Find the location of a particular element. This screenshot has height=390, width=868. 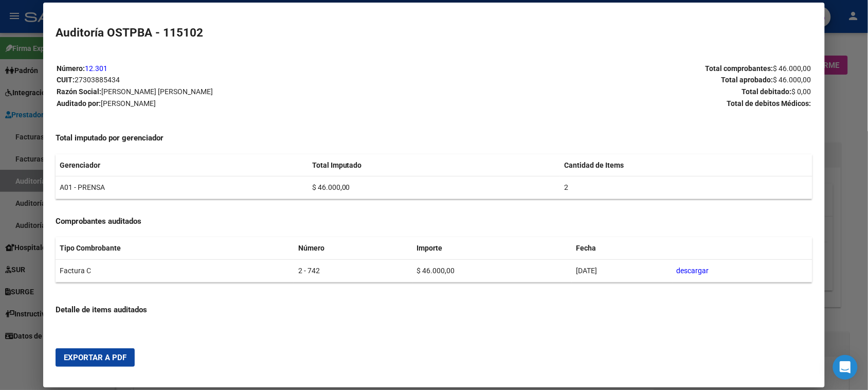

p: CUIT: is located at coordinates (245, 80).